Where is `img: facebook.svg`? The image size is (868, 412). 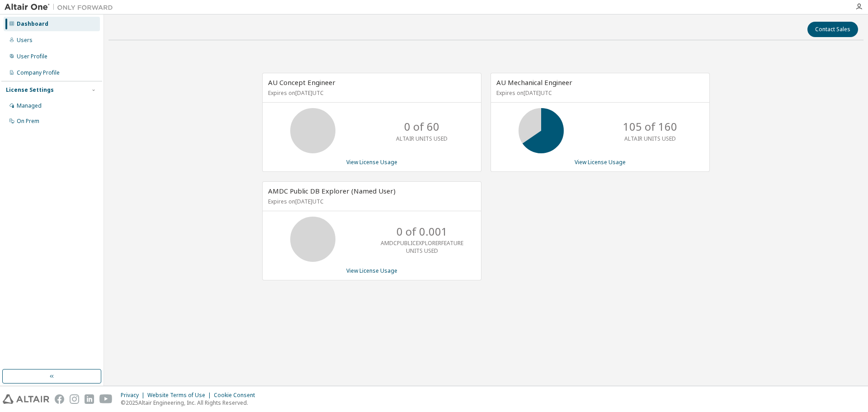 img: facebook.svg is located at coordinates (59, 399).